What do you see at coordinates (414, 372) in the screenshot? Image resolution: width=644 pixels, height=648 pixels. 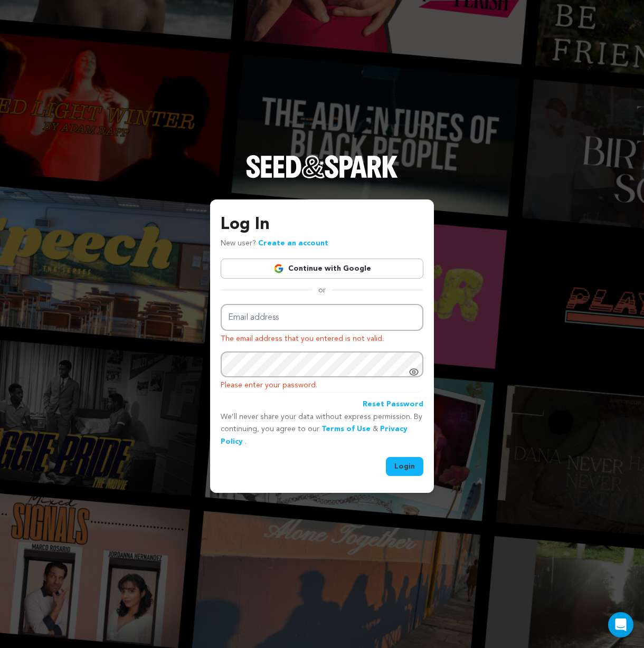 I see `a: Show password as plain text. Warning: this will display your password on the screen.` at bounding box center [414, 372].